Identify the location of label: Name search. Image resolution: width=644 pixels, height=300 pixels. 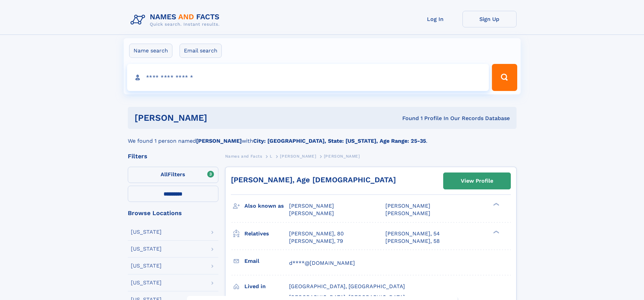
(151, 51).